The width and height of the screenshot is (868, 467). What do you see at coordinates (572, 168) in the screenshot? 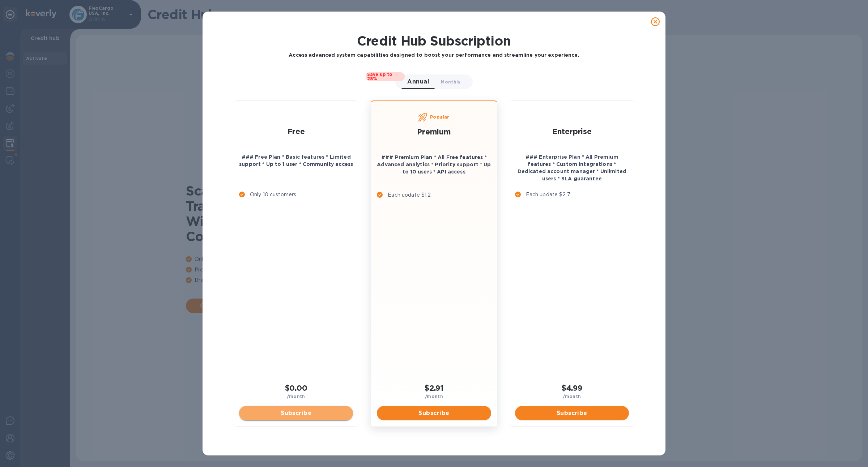
I see `p: ### Enterprise Plan * All Premium features * Custom integrations * Dedicated account manager * Un...` at bounding box center [572, 168].